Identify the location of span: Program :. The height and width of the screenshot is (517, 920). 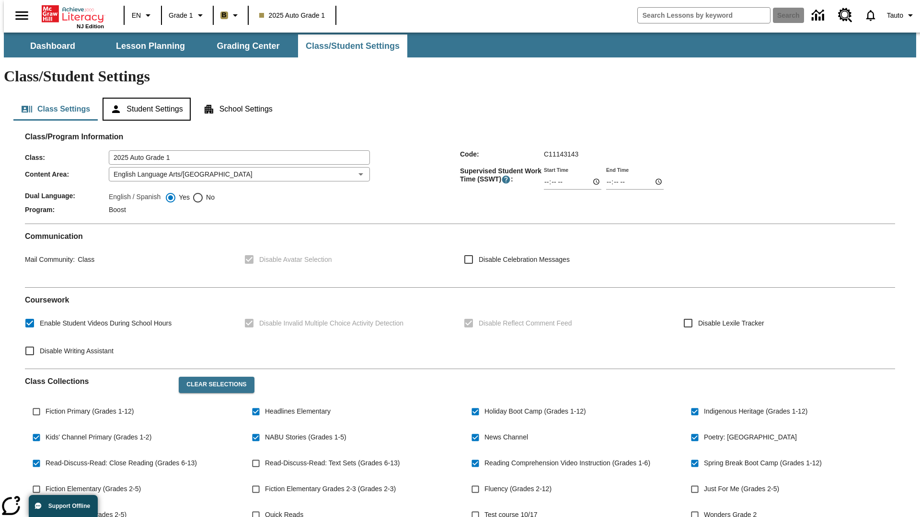
(67, 210).